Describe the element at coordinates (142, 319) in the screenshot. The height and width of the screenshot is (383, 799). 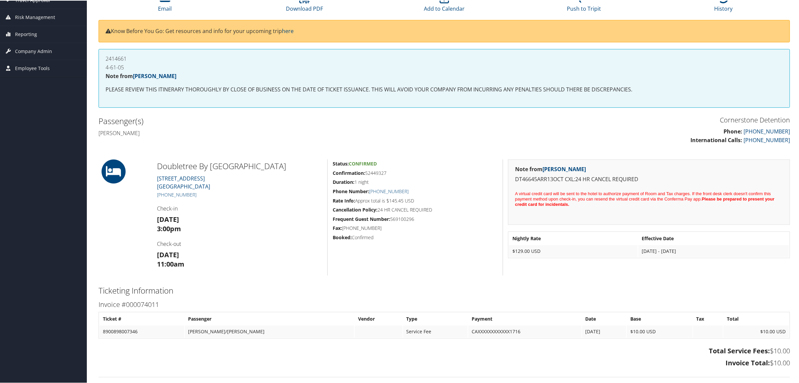
I see `th: Ticket #` at that location.